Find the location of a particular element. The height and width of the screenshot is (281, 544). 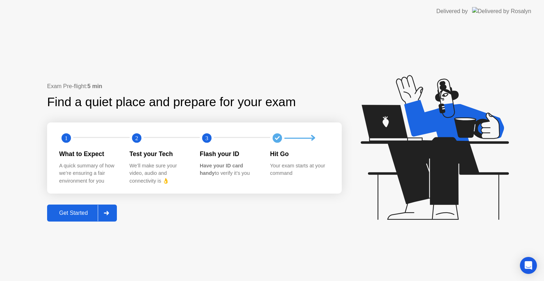

div: Hit Go is located at coordinates (300, 154).